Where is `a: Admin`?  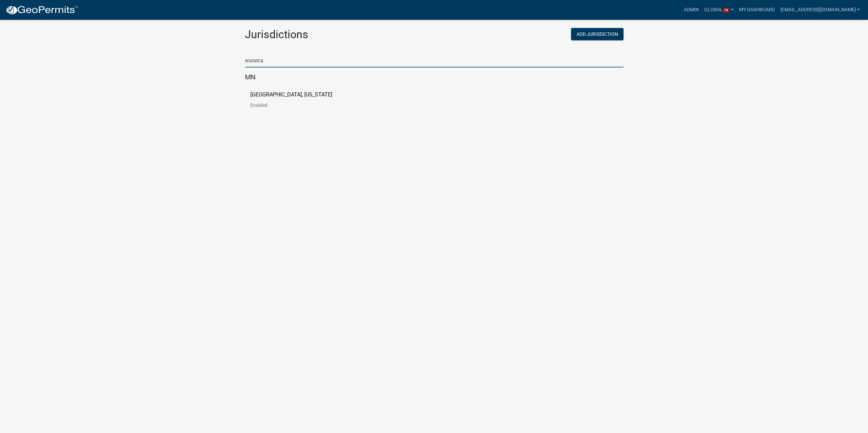
a: Admin is located at coordinates (691, 9).